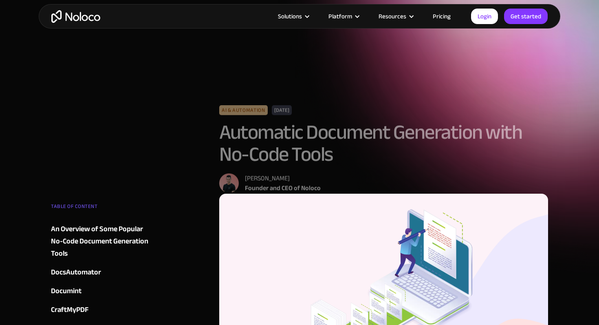  What do you see at coordinates (100, 310) in the screenshot?
I see `a: CraftMyPDF` at bounding box center [100, 310].